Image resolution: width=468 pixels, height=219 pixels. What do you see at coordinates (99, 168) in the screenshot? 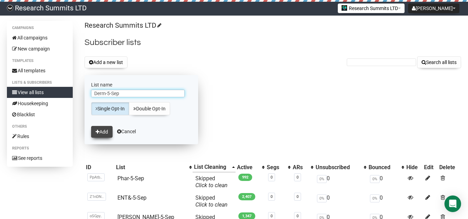
I see `div: ID` at bounding box center [99, 168].